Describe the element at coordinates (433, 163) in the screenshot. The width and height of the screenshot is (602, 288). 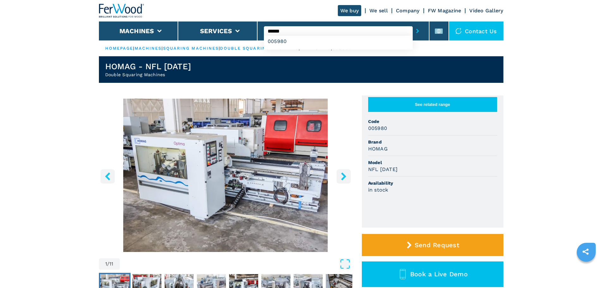
I see `span: Model` at that location.